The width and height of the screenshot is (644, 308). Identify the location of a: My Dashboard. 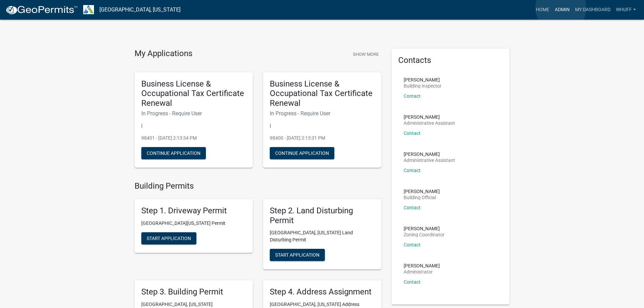
(593, 10).